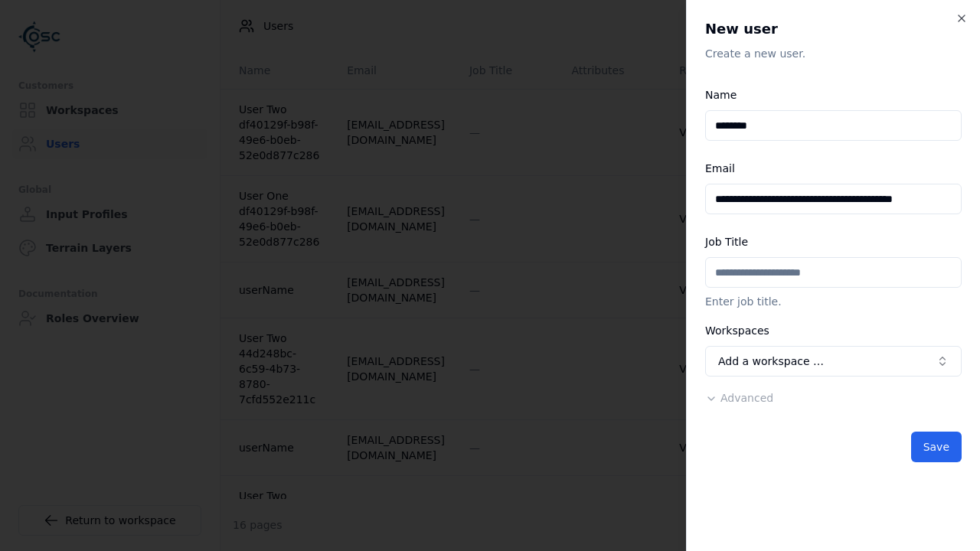  Describe the element at coordinates (738, 331) in the screenshot. I see `label: Workspaces` at that location.